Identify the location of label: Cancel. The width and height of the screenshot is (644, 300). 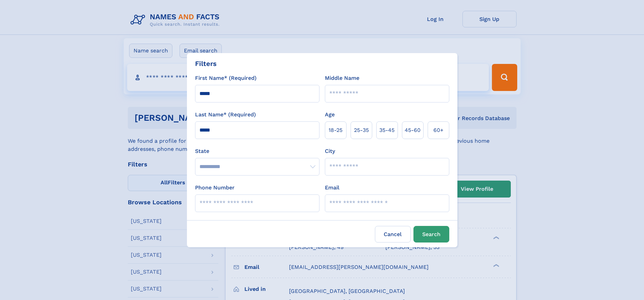
(393, 234).